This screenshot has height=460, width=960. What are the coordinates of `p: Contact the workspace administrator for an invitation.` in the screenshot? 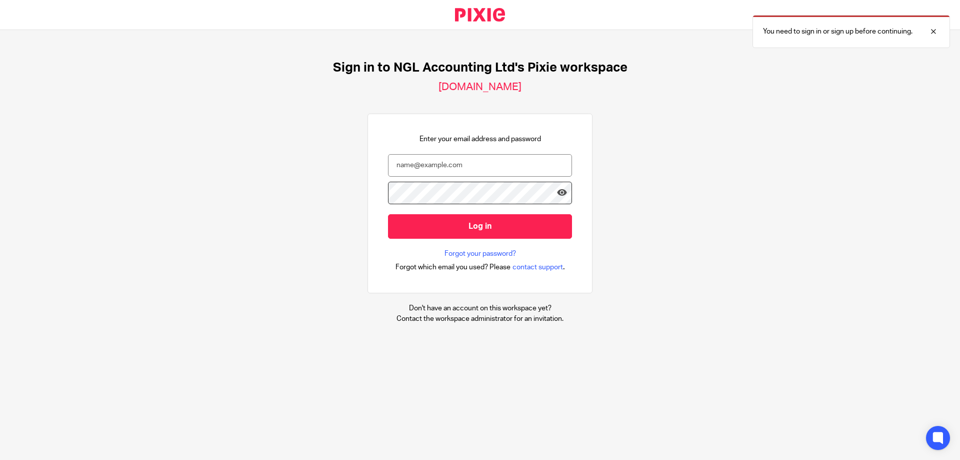 It's located at (480, 319).